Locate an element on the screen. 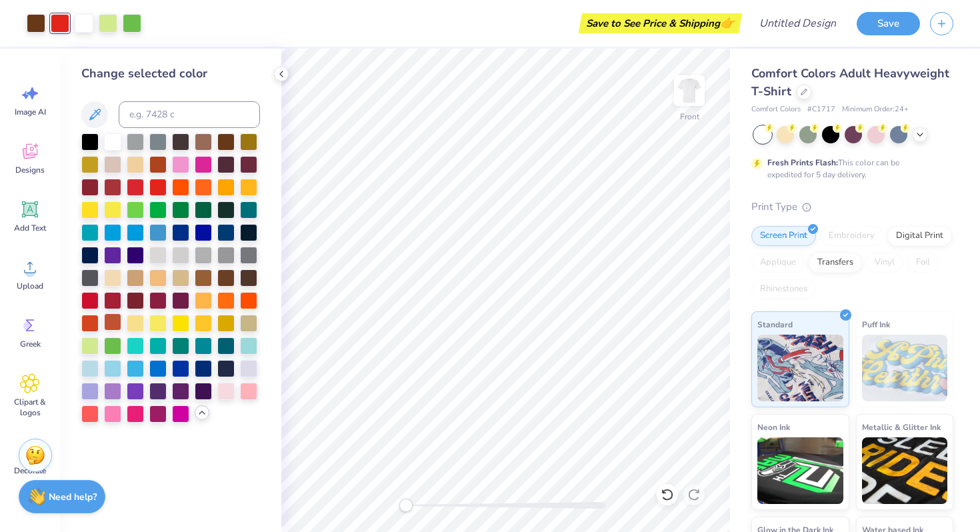 Image resolution: width=980 pixels, height=532 pixels. div: Front is located at coordinates (689, 117).